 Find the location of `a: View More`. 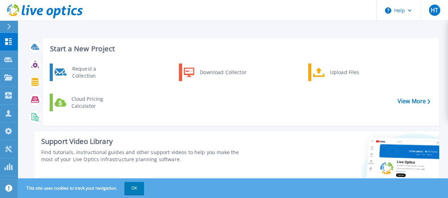

a: View More is located at coordinates (413, 101).